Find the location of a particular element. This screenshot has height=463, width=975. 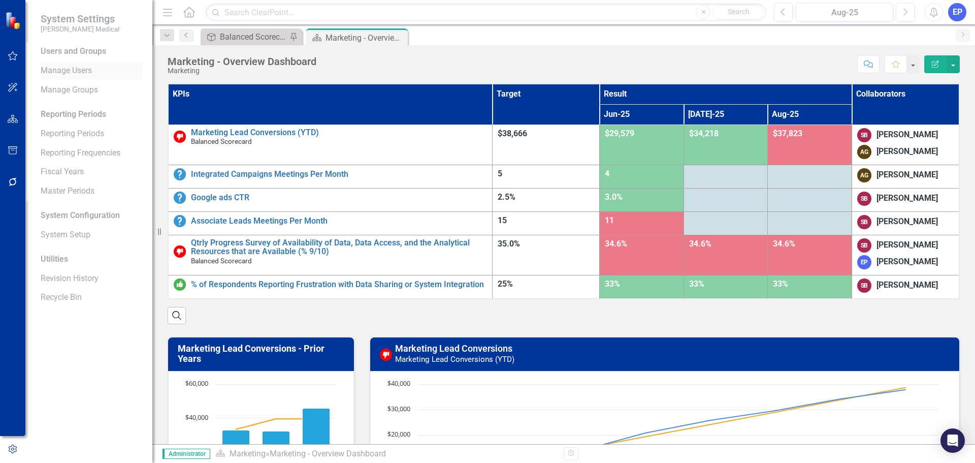

a: Manage Groups is located at coordinates (91, 90).